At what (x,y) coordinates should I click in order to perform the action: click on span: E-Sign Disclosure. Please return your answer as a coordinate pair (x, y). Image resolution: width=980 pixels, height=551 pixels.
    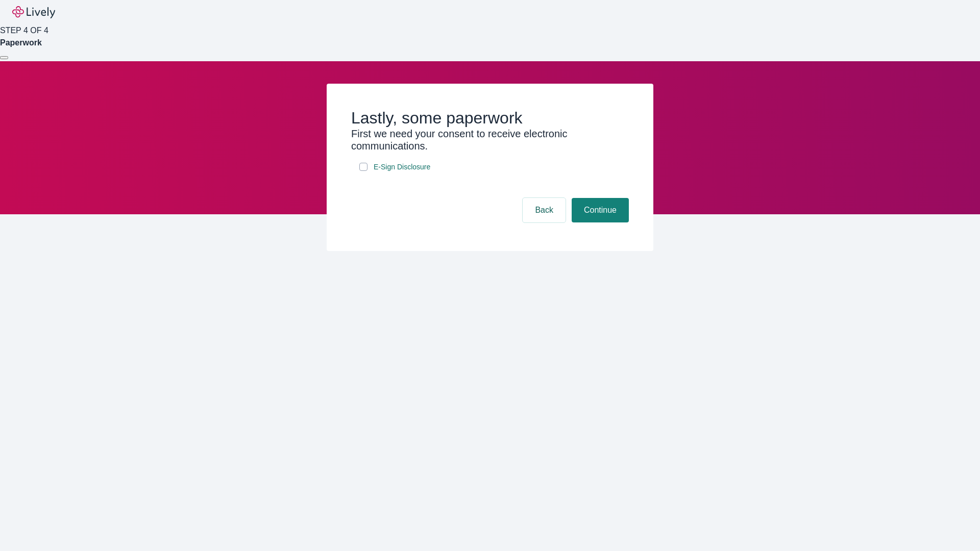
    Looking at the image, I should click on (402, 167).